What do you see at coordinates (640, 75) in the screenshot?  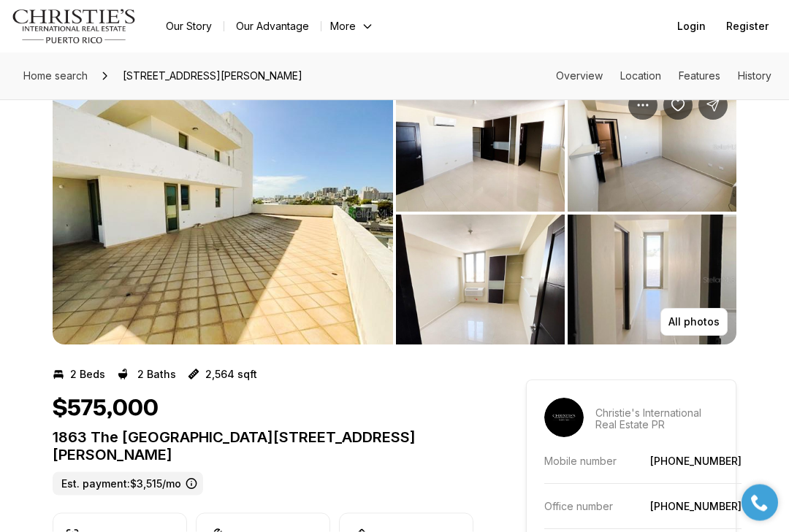 I see `a: Skip to: Location` at bounding box center [640, 75].